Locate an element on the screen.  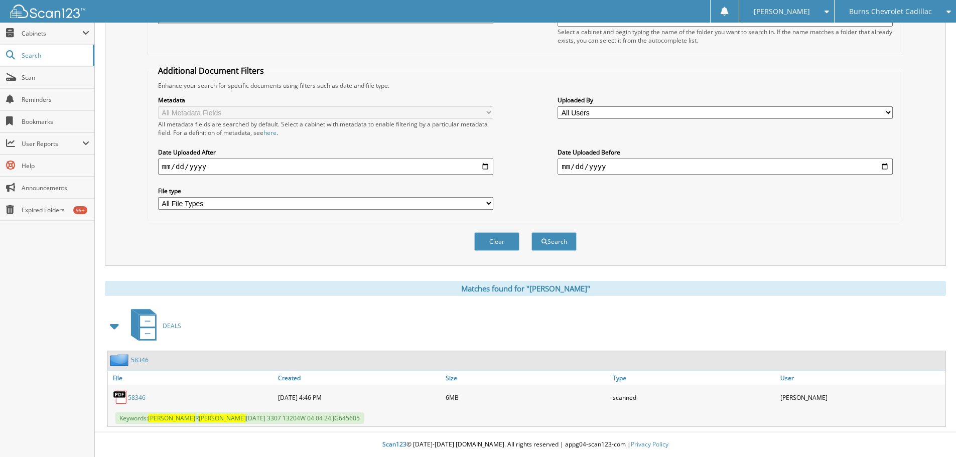
img: scan123-logo-white.svg is located at coordinates (48, 11).